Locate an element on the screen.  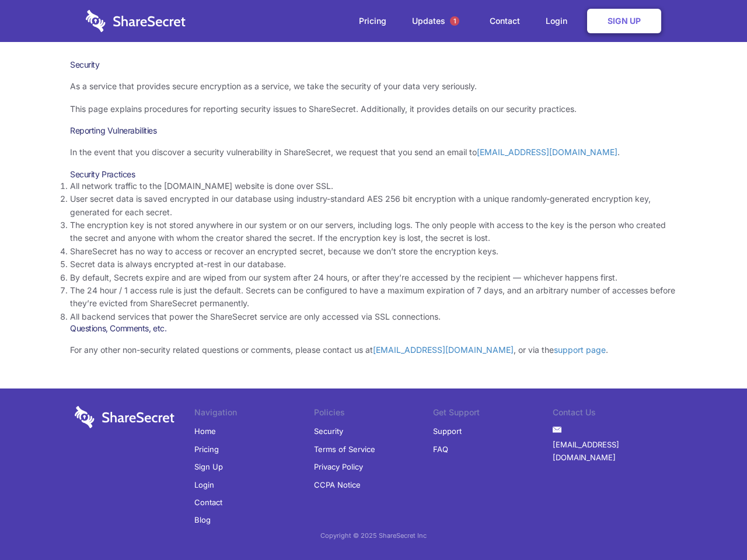
li: The encryption key is not stored anywhere in our system or on our servers, including logs. The on... is located at coordinates (374, 231).